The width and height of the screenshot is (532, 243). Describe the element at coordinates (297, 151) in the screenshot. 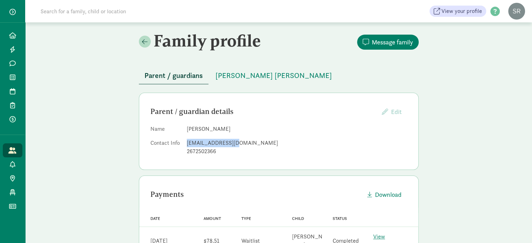

I see `div: 2672502366` at that location.